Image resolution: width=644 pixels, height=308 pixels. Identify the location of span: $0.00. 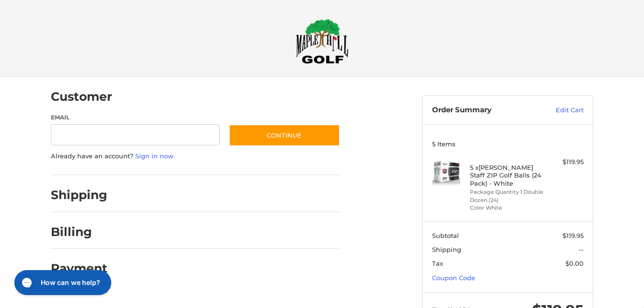
(575, 264).